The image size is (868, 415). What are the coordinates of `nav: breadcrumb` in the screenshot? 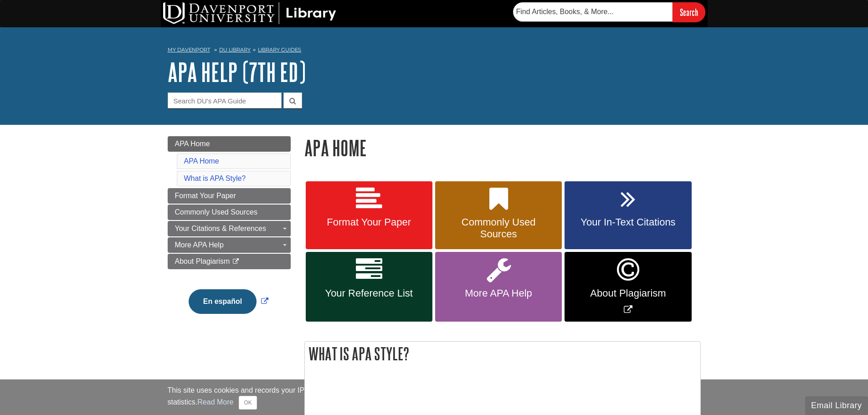 It's located at (434, 51).